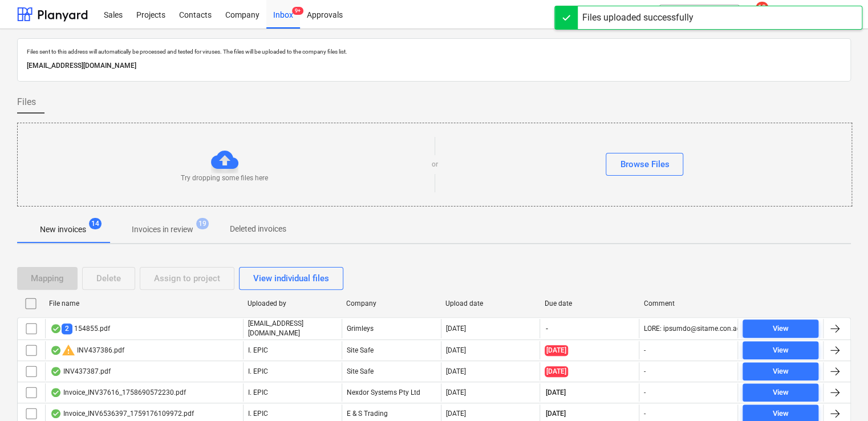 This screenshot has width=868, height=421. Describe the element at coordinates (434, 164) in the screenshot. I see `div: Try dropping some files hereorBrowse Files` at that location.